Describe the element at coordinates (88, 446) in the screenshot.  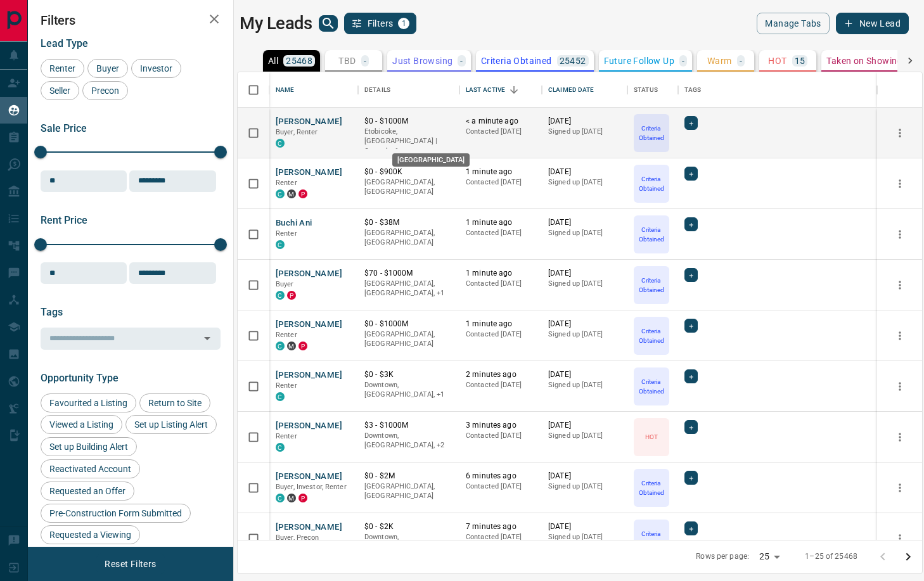
I see `div: Set up Building Alert` at that location.